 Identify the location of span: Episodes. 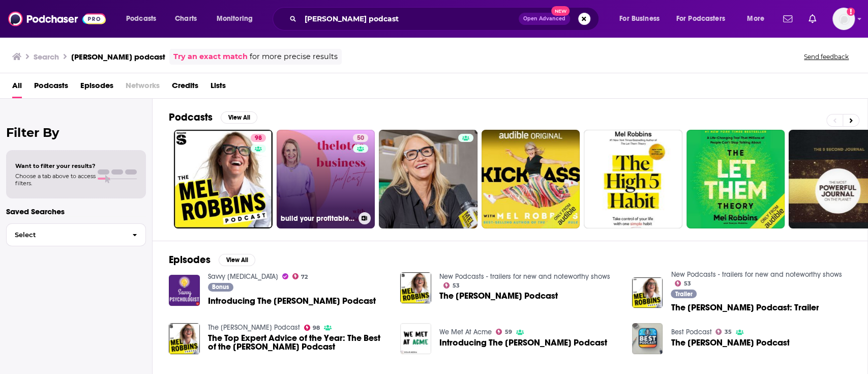
(97, 87).